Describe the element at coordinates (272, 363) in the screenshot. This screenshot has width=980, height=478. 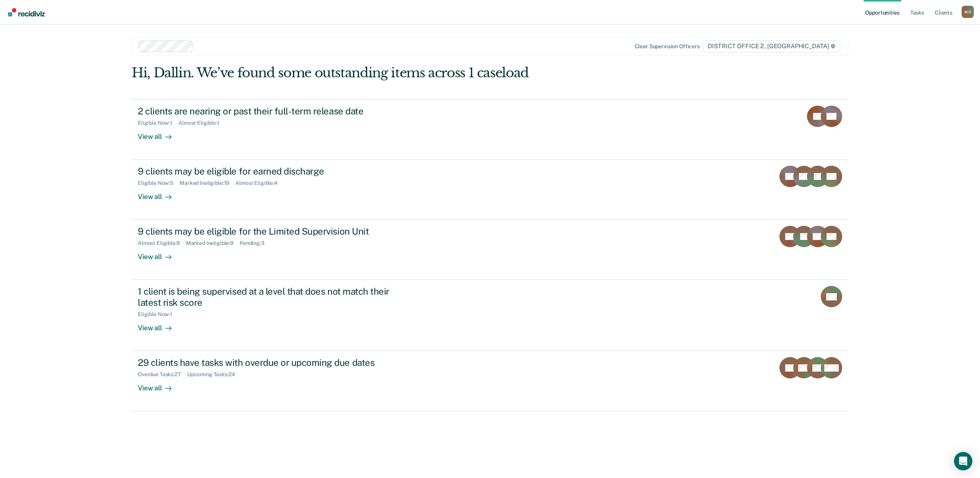
I see `div: 29 clients have tasks with overdue or upcoming due dates` at that location.